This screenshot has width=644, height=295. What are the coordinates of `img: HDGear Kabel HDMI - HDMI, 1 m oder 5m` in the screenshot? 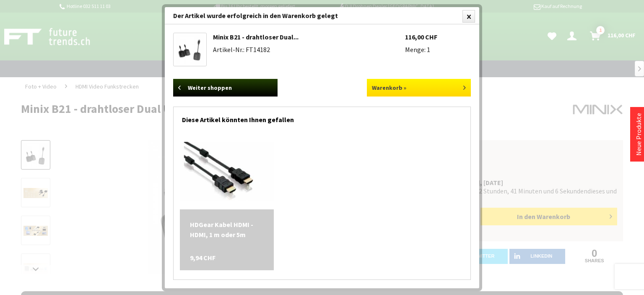 It's located at (227, 171).